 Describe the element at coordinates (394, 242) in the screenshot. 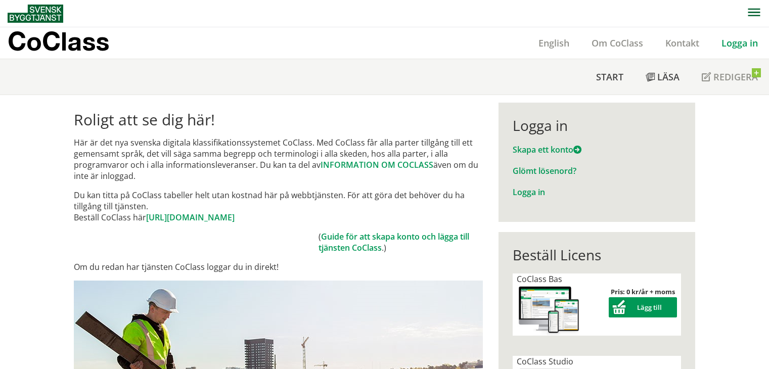

I see `a: Guide för att skapa konto och lägga till tjänsten CoClass` at that location.